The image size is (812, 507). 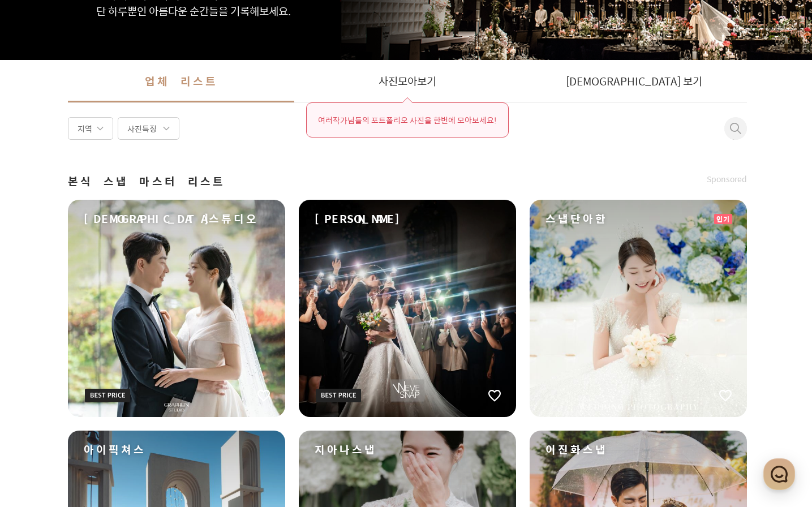 What do you see at coordinates (147, 181) in the screenshot?
I see `span: 본식 스냅 마스터 리스트` at bounding box center [147, 181].